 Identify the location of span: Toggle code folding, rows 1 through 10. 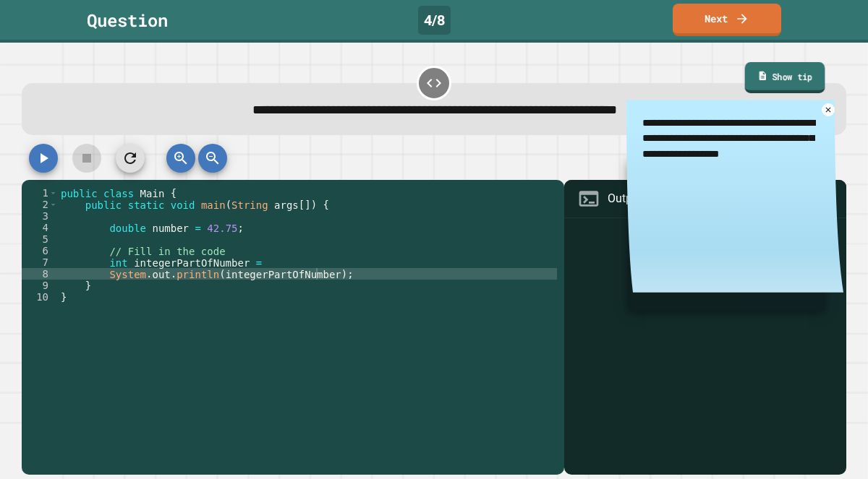
(53, 193).